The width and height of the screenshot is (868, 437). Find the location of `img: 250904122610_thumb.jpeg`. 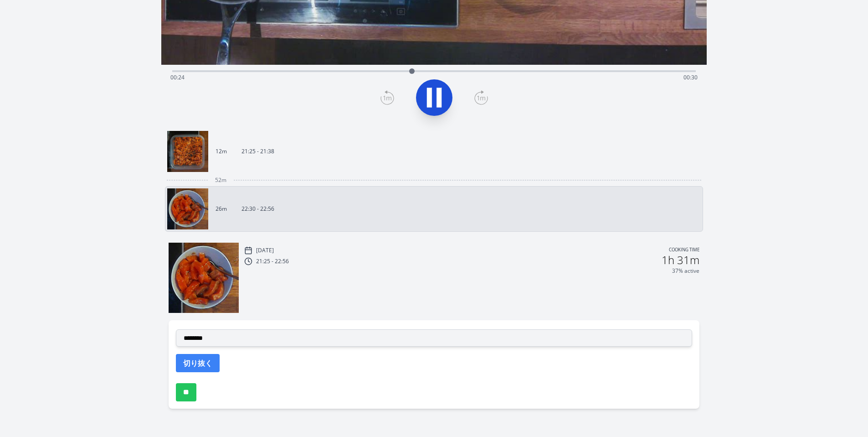

img: 250904122610_thumb.jpeg is located at coordinates (188, 151).